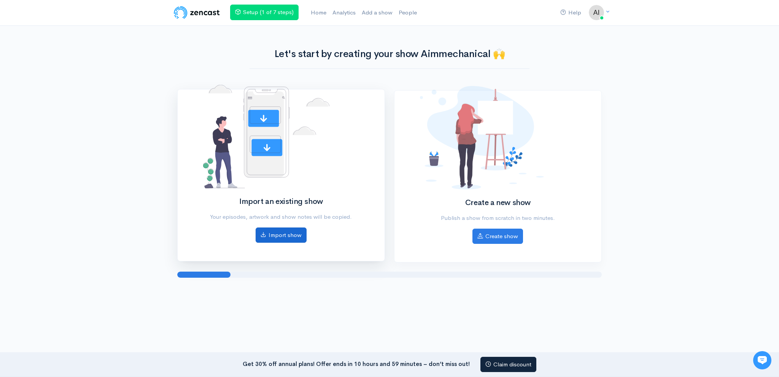  I want to click on p: Publish a show from scratch in two minutes., so click(497, 218).